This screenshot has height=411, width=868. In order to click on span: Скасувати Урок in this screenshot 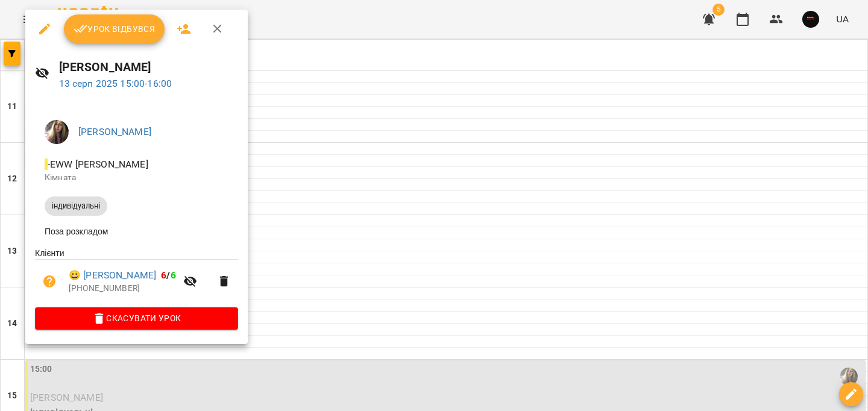, I will do `click(136, 318)`.